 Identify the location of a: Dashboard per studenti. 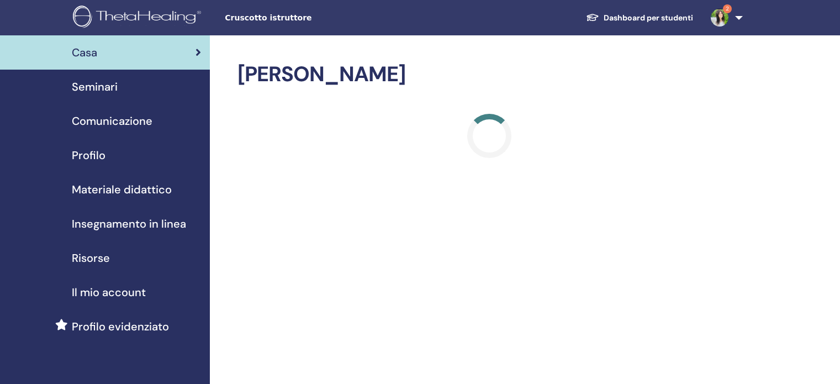
(639, 18).